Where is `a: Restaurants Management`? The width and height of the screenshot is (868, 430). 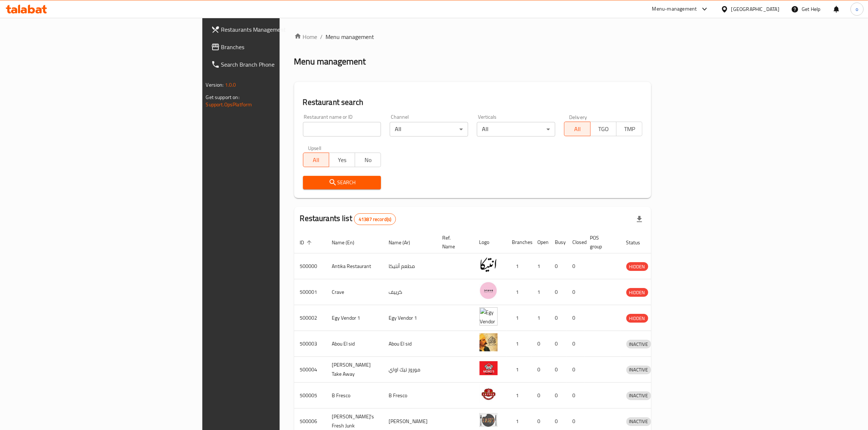
a: Restaurants Management is located at coordinates (276, 29).